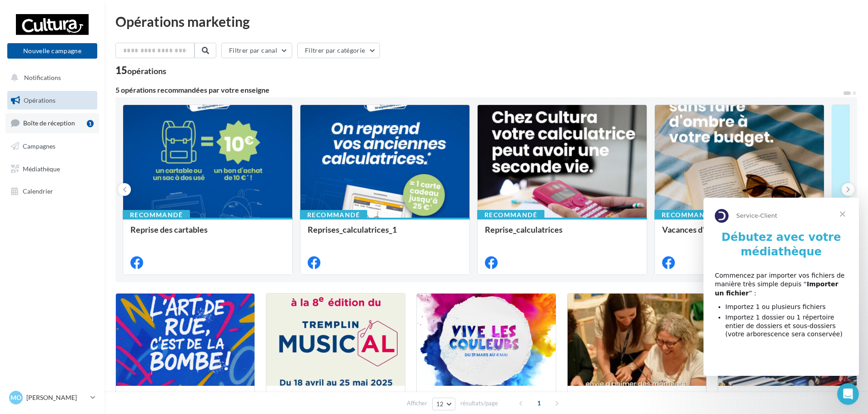 The height and width of the screenshot is (414, 868). What do you see at coordinates (49, 122) in the screenshot?
I see `span: Boîte de réception` at bounding box center [49, 122].